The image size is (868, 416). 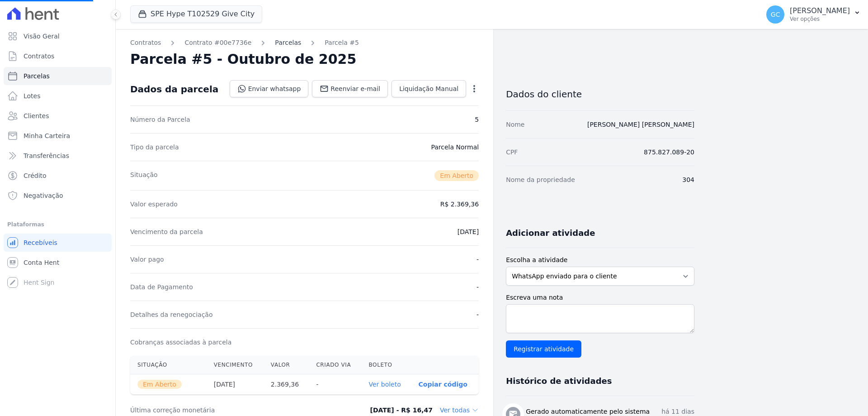 What do you see at coordinates (386, 365) in the screenshot?
I see `th: Boleto` at bounding box center [386, 365].